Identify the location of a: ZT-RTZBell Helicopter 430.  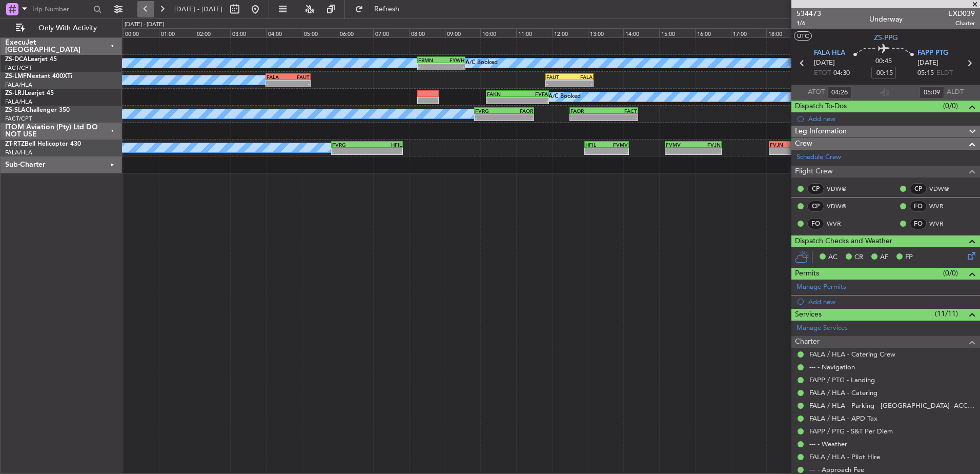
(43, 144).